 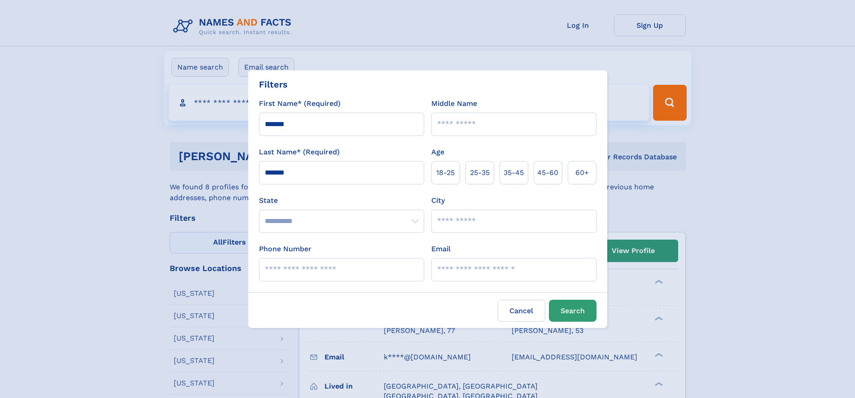 I want to click on label: Middle Name, so click(x=454, y=104).